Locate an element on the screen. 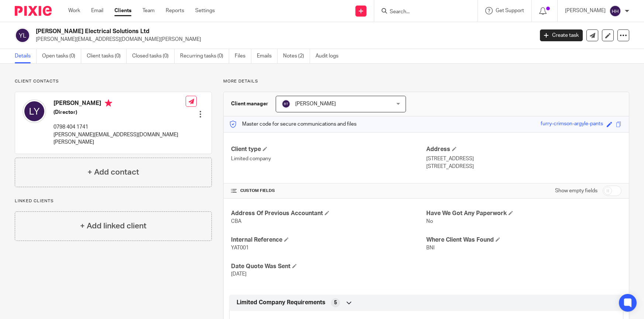 This screenshot has height=319, width=644. span: 5 is located at coordinates (335, 303).